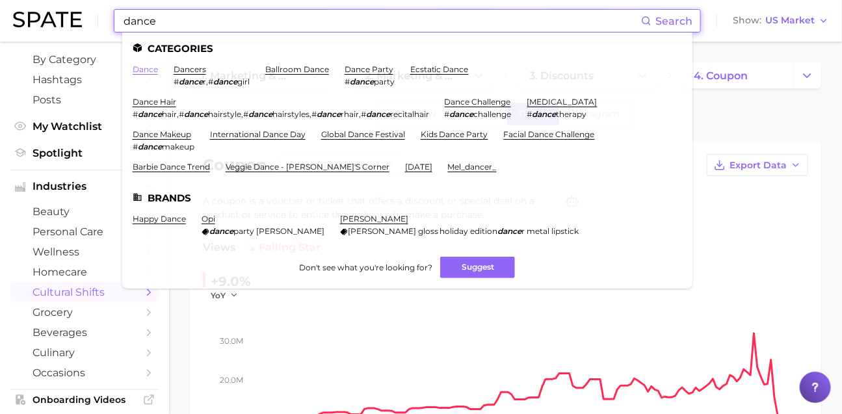  What do you see at coordinates (477, 267) in the screenshot?
I see `button: Suggest` at bounding box center [477, 267].